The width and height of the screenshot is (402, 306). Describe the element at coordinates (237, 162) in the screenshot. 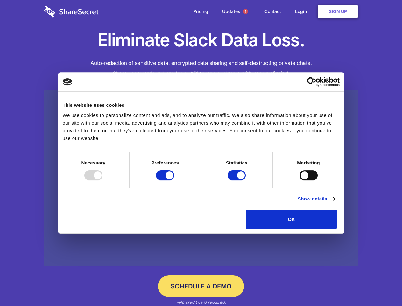

I see `strong: Statistics` at that location.